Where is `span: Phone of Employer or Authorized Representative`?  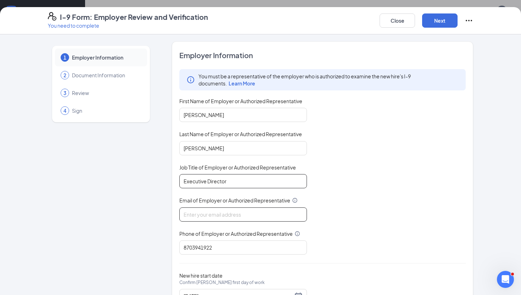 span: Phone of Employer or Authorized Representative is located at coordinates (236, 234).